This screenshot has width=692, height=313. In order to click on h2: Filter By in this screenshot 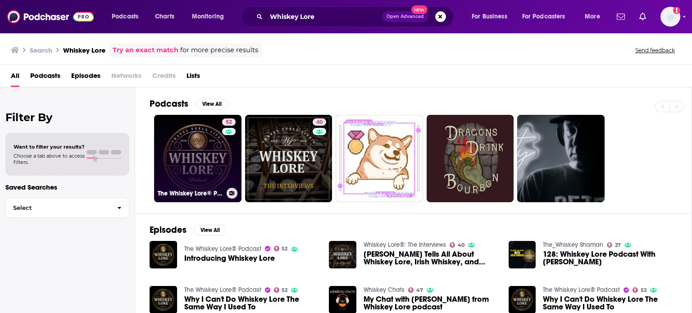, I will do `click(67, 117)`.